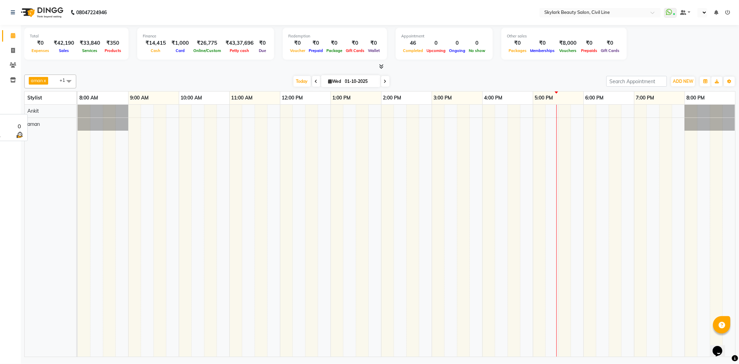  I want to click on span: Expenses, so click(40, 51).